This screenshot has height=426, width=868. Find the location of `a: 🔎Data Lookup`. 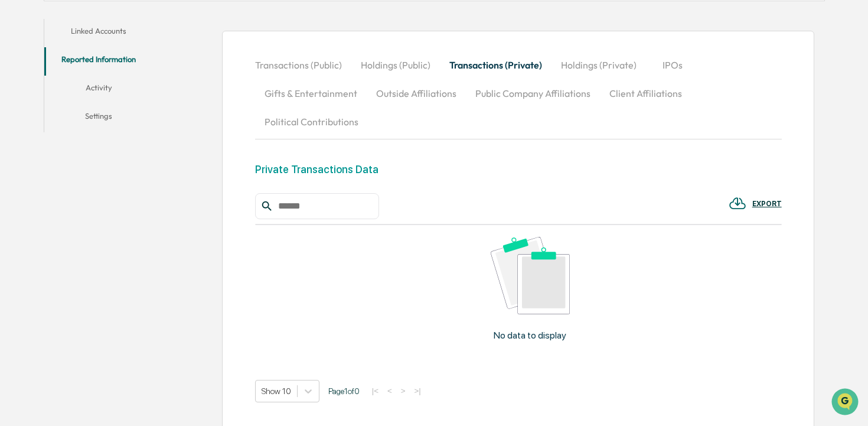

a: 🔎Data Lookup is located at coordinates (43, 178).